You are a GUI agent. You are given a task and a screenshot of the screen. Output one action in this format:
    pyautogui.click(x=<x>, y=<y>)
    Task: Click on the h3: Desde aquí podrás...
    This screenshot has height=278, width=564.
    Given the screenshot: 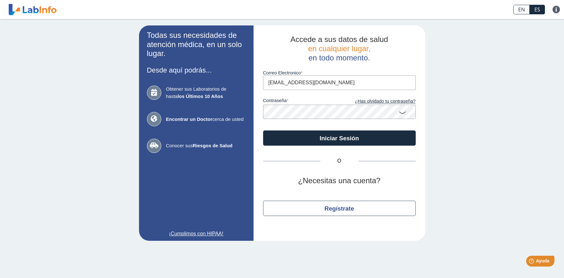 What is the action you would take?
    pyautogui.click(x=196, y=70)
    